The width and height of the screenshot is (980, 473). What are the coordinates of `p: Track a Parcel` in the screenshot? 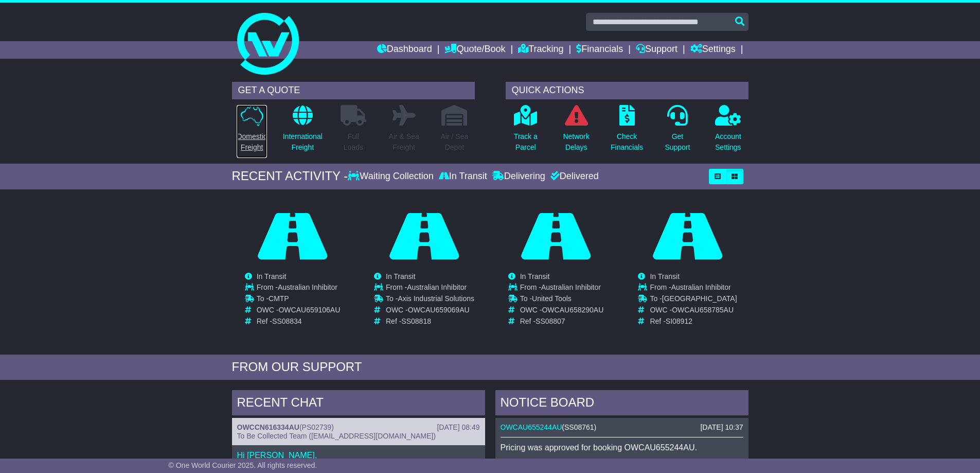 It's located at (526, 142).